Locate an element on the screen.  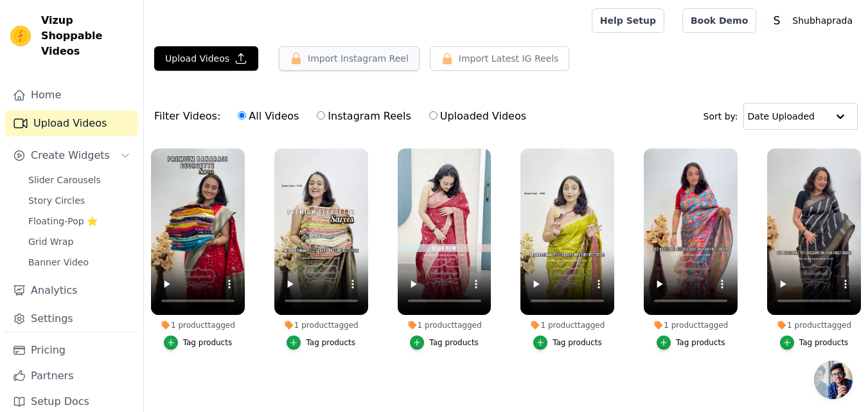
a: Help Setup is located at coordinates (627, 20).